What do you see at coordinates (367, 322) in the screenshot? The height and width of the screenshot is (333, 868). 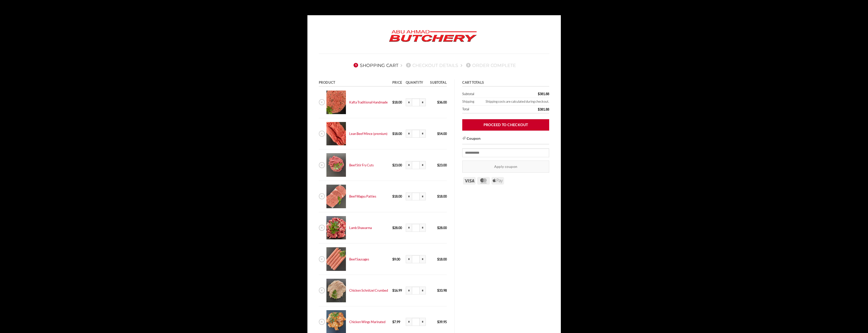 I see `a: Chicken Wings Marinated` at bounding box center [367, 322].